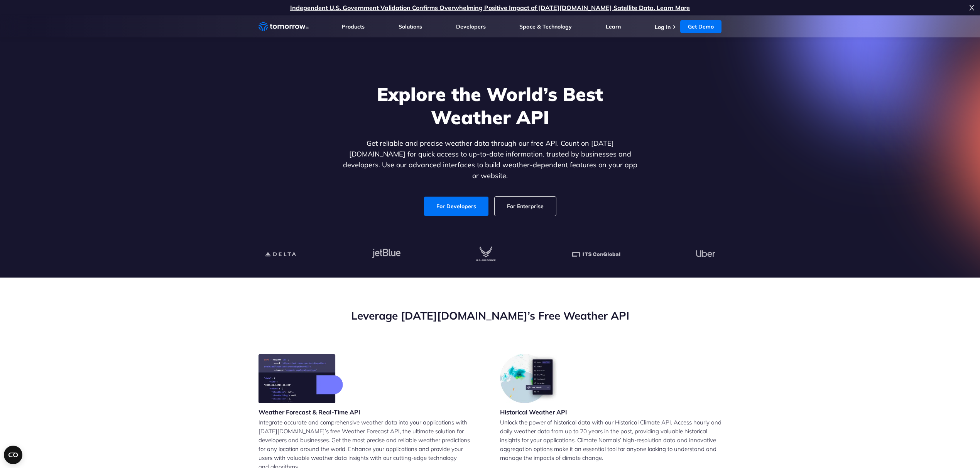  I want to click on a: Home link, so click(284, 26).